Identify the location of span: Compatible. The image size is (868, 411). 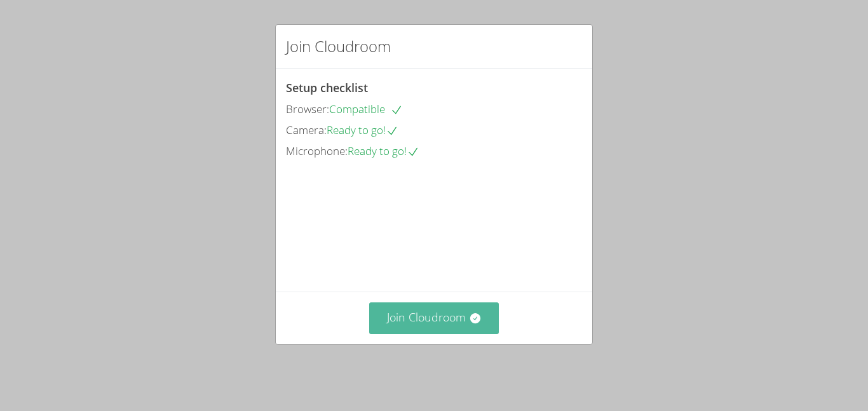
(366, 108).